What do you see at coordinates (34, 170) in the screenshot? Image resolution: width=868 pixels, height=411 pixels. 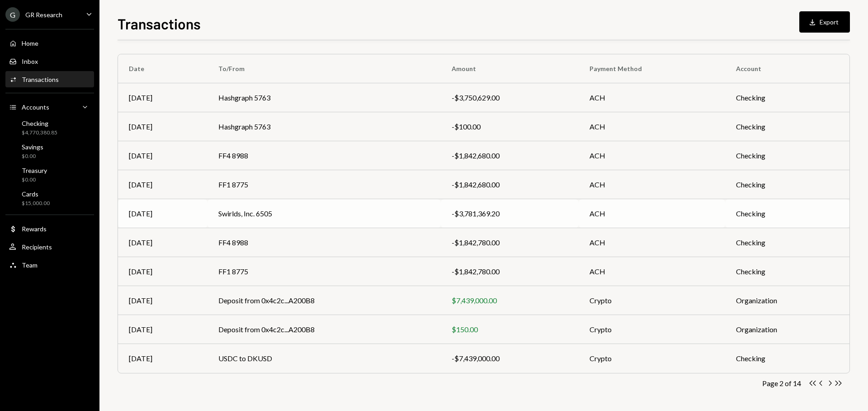 I see `div: Treasury` at bounding box center [34, 170].